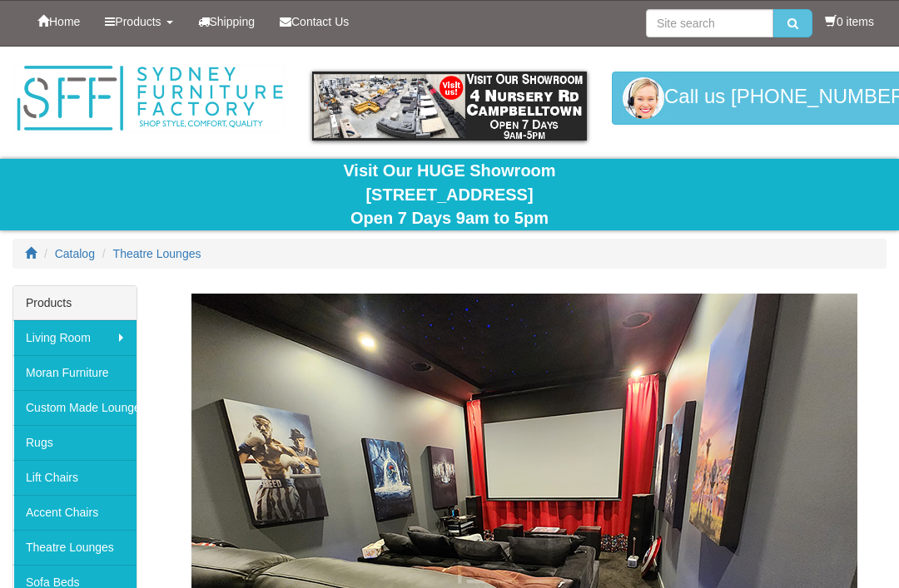  I want to click on a: Accent Chairs, so click(75, 513).